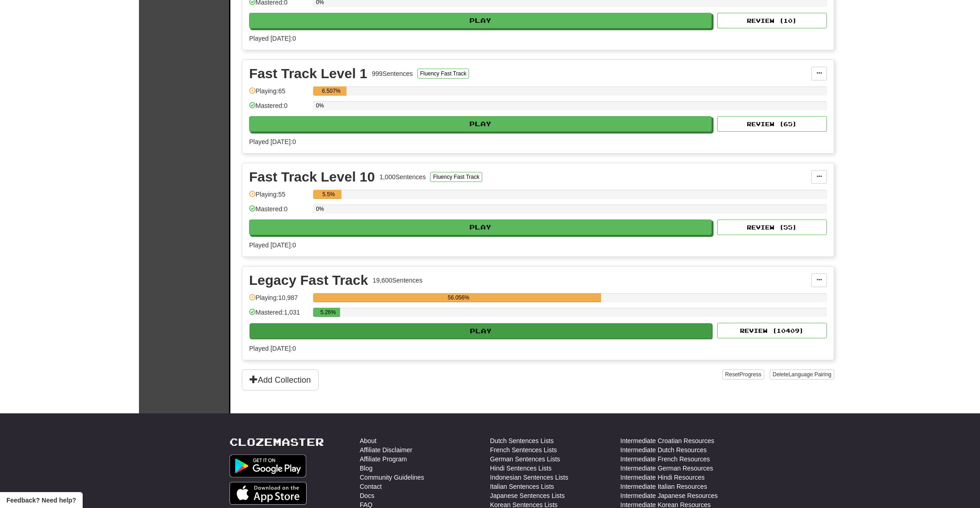  What do you see at coordinates (383, 459) in the screenshot?
I see `a: Affiliate Program` at bounding box center [383, 459].